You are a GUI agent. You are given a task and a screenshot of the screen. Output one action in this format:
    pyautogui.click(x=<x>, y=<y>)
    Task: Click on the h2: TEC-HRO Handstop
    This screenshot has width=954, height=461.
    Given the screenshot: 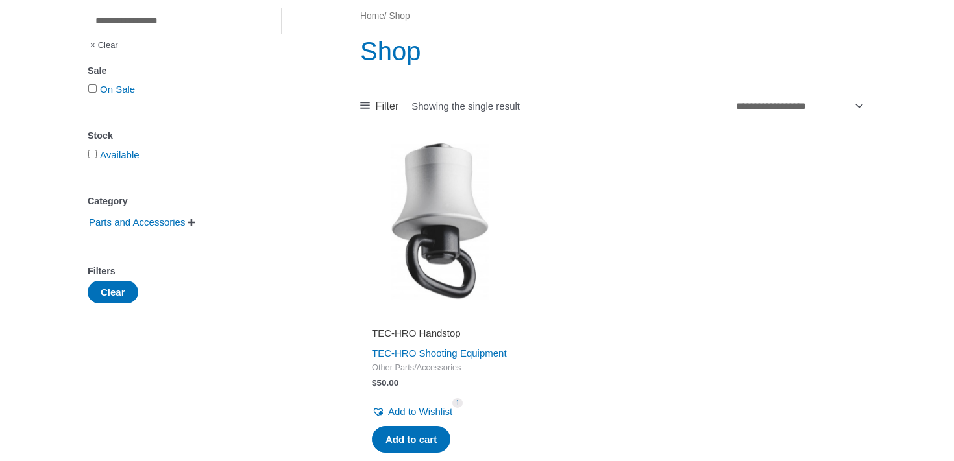 What is the action you would take?
    pyautogui.click(x=440, y=334)
    